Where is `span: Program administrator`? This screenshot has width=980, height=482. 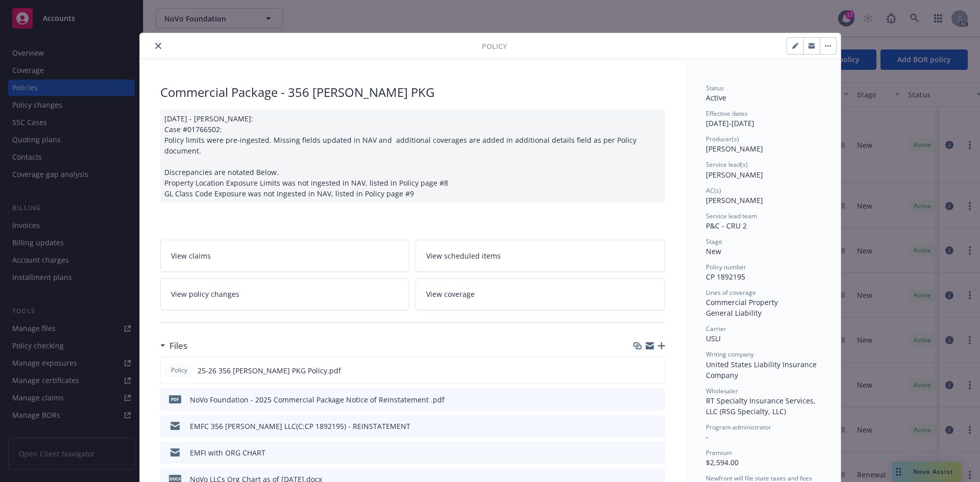 span: Program administrator is located at coordinates (738, 426).